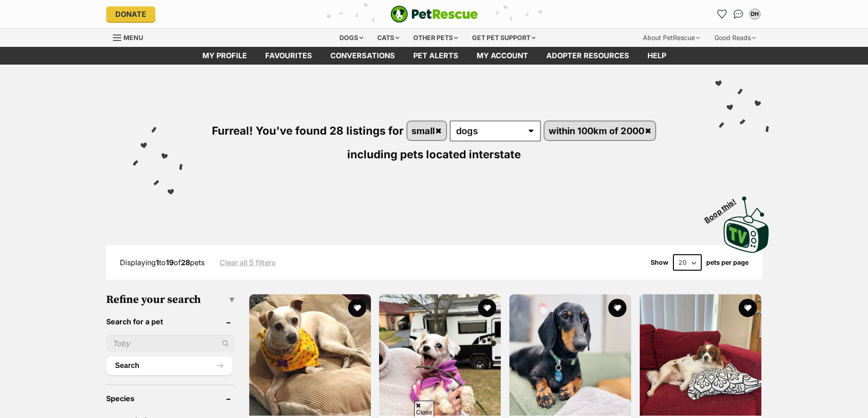 Image resolution: width=868 pixels, height=418 pixels. What do you see at coordinates (388, 38) in the screenshot?
I see `div: Cats` at bounding box center [388, 38].